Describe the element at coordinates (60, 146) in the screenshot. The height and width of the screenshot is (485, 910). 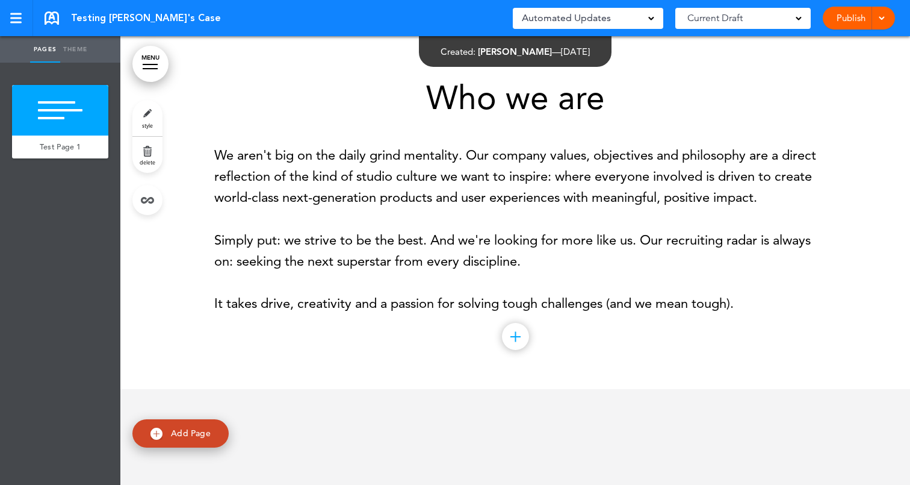
I see `span: Test Page 1` at that location.